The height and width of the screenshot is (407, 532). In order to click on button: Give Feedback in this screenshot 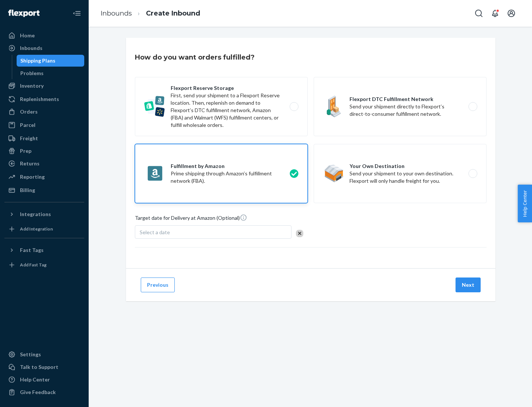, I will do `click(44, 392)`.